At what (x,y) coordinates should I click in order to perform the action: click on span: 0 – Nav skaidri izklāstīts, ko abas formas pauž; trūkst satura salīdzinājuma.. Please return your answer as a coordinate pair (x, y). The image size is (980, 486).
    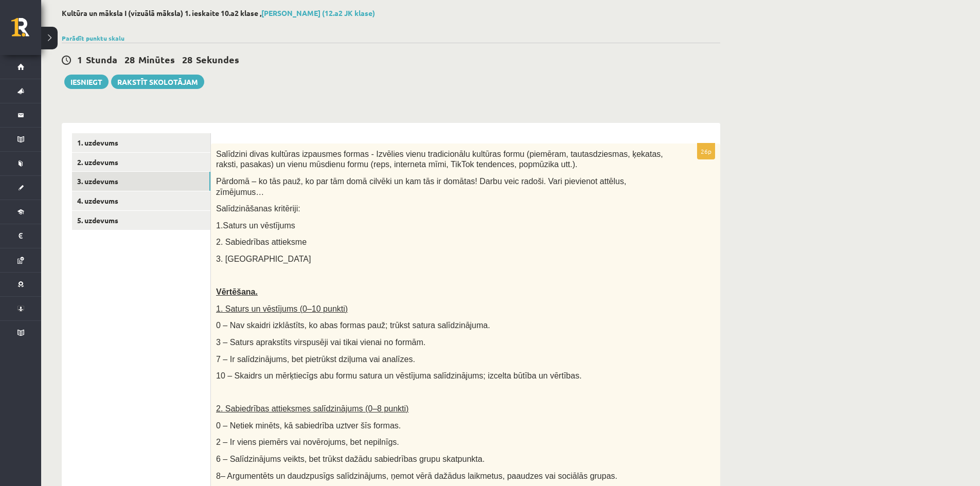
    Looking at the image, I should click on (353, 325).